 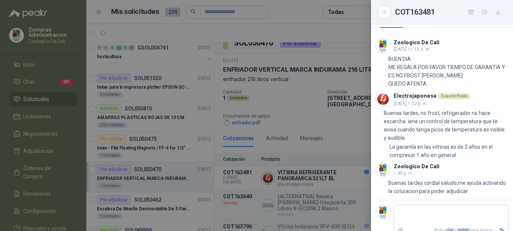 I want to click on p: Buenas tardes, no frost, refrigerador no hace escarcha. iene un control de temperatura que te avi..., so click(x=446, y=125).